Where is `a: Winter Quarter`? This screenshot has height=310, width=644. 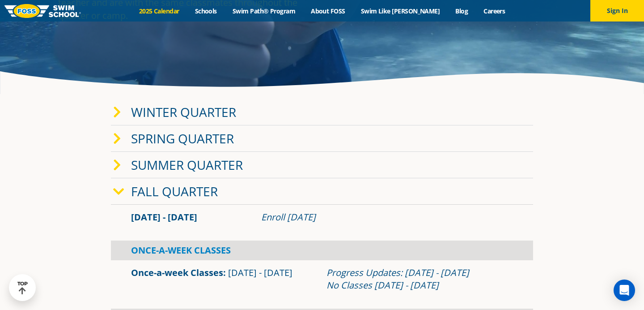 a: Winter Quarter is located at coordinates (184, 112).